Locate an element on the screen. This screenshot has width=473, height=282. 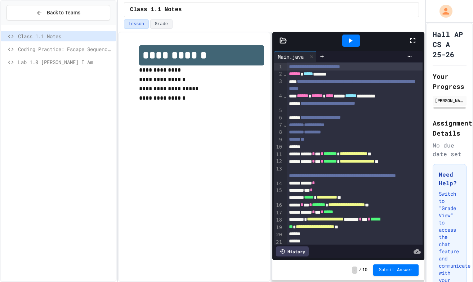
div: 1 is located at coordinates (278, 67).